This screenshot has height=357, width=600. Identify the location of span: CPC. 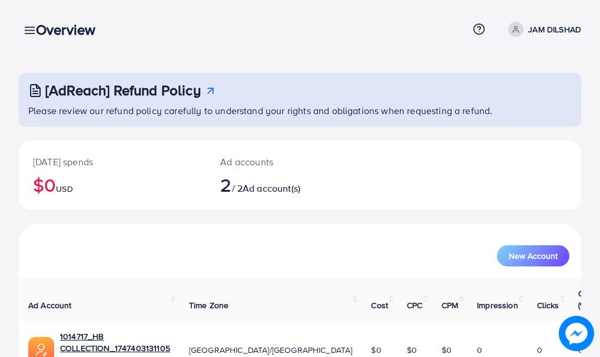
(414, 305).